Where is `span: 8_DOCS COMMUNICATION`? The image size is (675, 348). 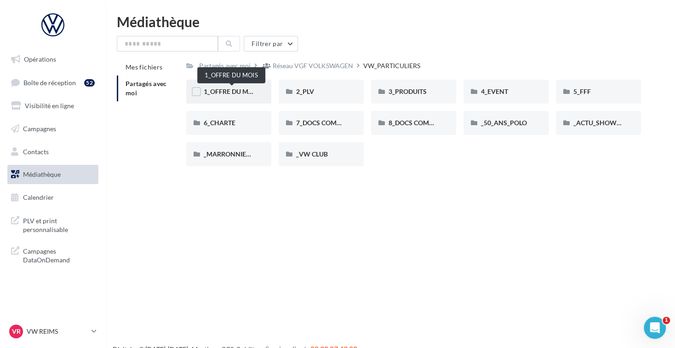
span: 8_DOCS COMMUNICATION is located at coordinates (430, 122).